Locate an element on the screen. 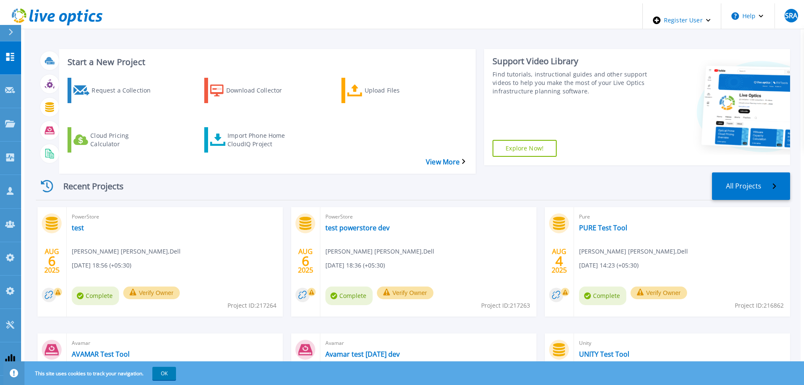 This screenshot has height=385, width=804. a: test powerstore dev is located at coordinates (357, 227).